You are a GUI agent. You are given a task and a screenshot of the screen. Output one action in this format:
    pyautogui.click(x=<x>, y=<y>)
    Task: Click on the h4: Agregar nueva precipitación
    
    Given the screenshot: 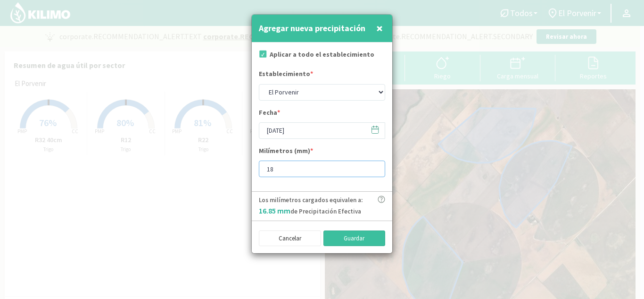 What is the action you would take?
    pyautogui.click(x=312, y=28)
    